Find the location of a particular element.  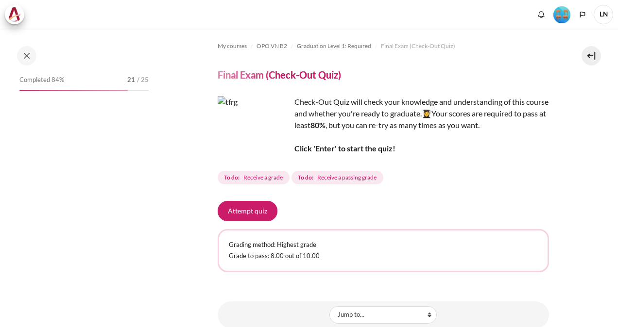

img: Architeck is located at coordinates (15, 15).